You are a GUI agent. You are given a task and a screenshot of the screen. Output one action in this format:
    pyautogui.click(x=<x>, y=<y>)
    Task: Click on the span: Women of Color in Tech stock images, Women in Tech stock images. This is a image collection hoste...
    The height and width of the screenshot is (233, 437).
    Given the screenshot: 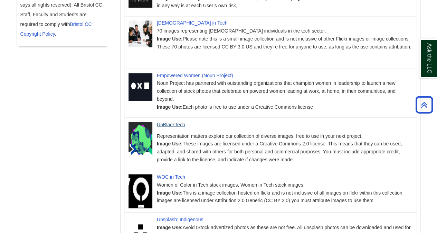 What is the action you would take?
    pyautogui.click(x=280, y=192)
    